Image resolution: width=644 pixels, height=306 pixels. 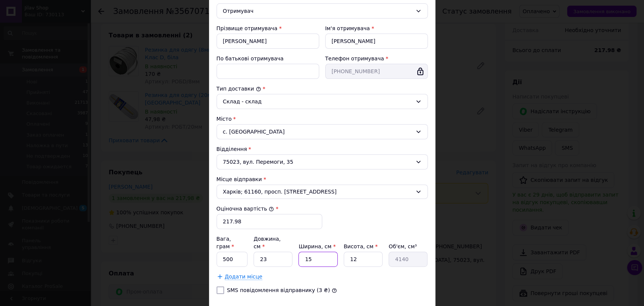 I want to click on div: Відділення, so click(x=322, y=149).